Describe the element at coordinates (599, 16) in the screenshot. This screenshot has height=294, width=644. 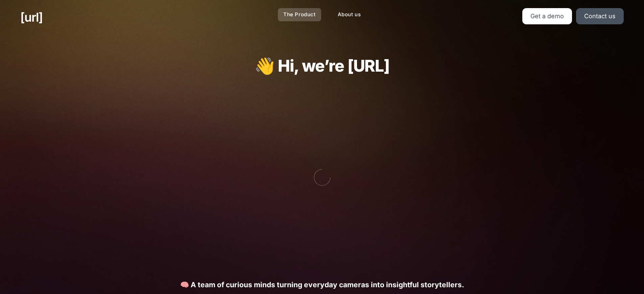
I see `a: Contact us` at that location.